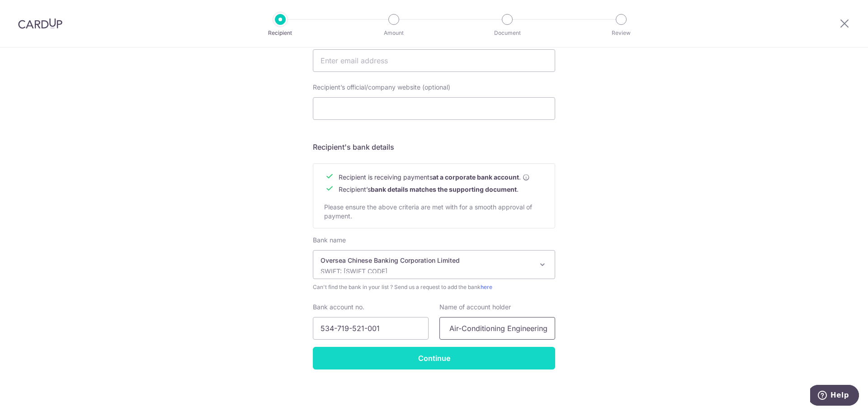 This screenshot has height=412, width=868. Describe the element at coordinates (381, 87) in the screenshot. I see `label: Recipient’s official/company website (optional)` at that location.